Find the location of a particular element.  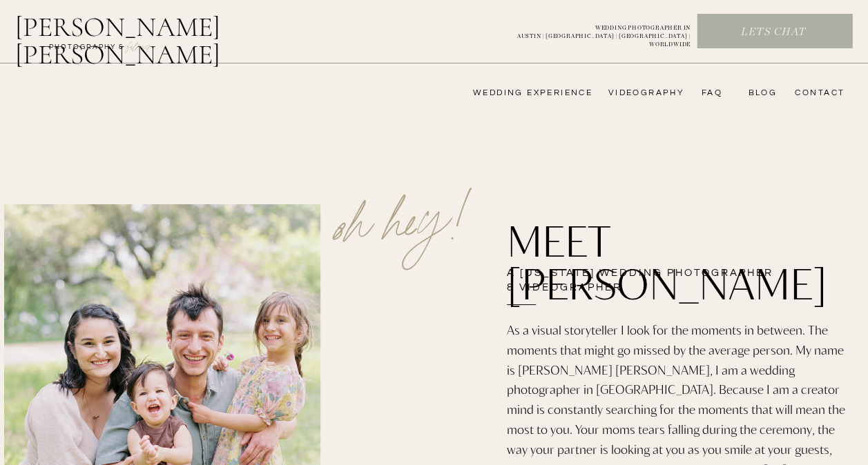

a: FAQ is located at coordinates (709, 93).